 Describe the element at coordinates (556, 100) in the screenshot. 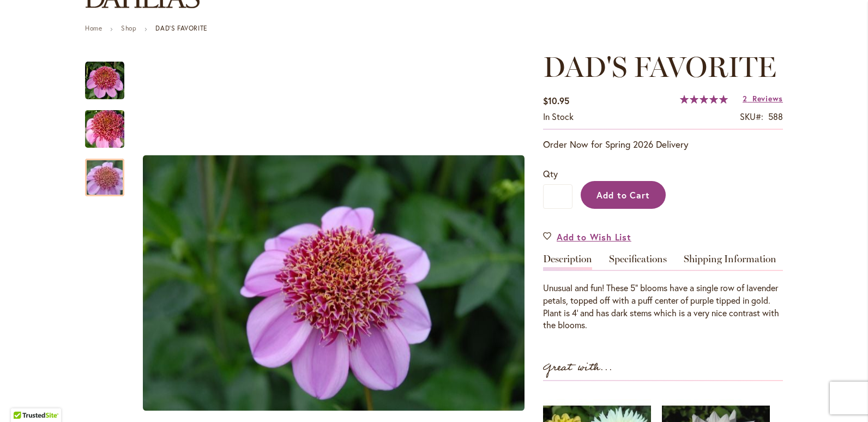

I see `span: $10.95` at that location.